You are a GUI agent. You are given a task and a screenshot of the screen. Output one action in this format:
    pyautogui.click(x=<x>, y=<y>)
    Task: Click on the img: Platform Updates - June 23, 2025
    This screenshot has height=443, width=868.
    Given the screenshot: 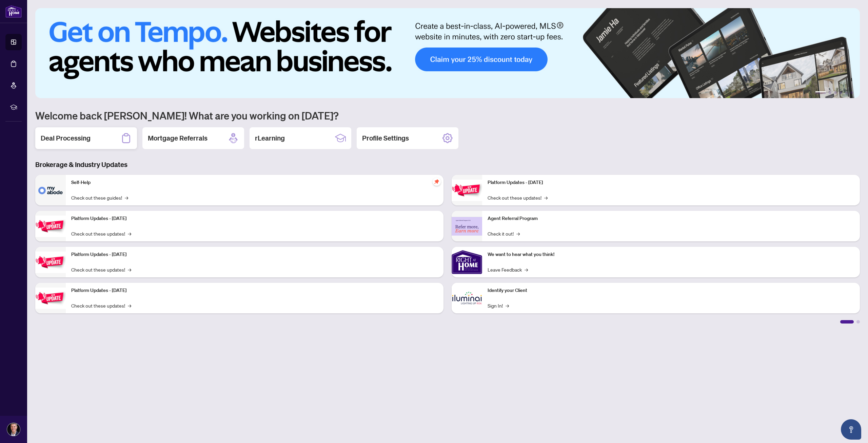 What is the action you would take?
    pyautogui.click(x=467, y=190)
    